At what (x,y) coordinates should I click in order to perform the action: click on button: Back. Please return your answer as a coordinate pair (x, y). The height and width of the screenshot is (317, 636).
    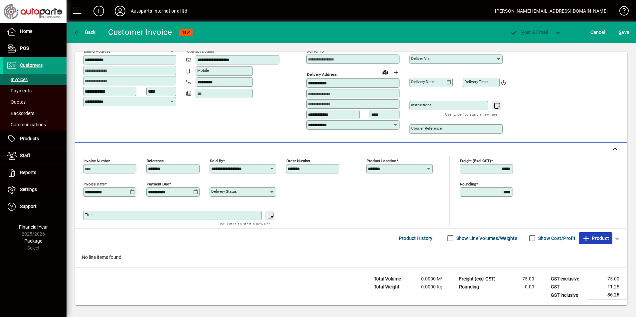
    Looking at the image, I should click on (84, 32).